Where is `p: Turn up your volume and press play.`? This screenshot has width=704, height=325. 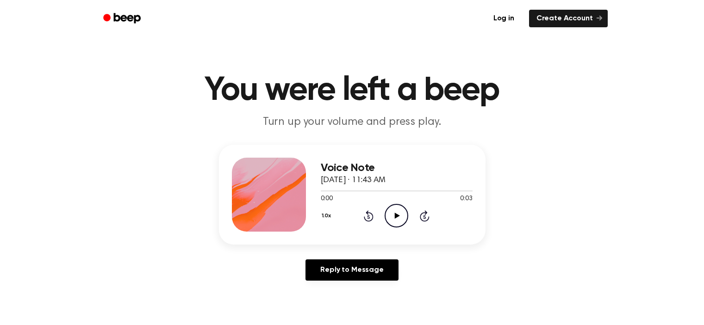 p: Turn up your volume and press play. is located at coordinates (352, 122).